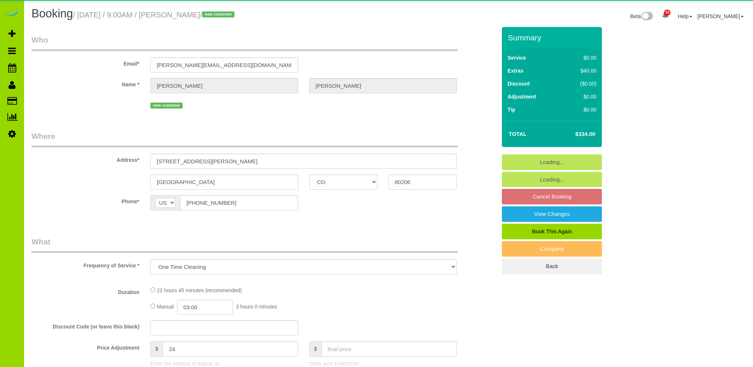 The height and width of the screenshot is (367, 753). Describe the element at coordinates (85, 62) in the screenshot. I see `label: Email*` at that location.